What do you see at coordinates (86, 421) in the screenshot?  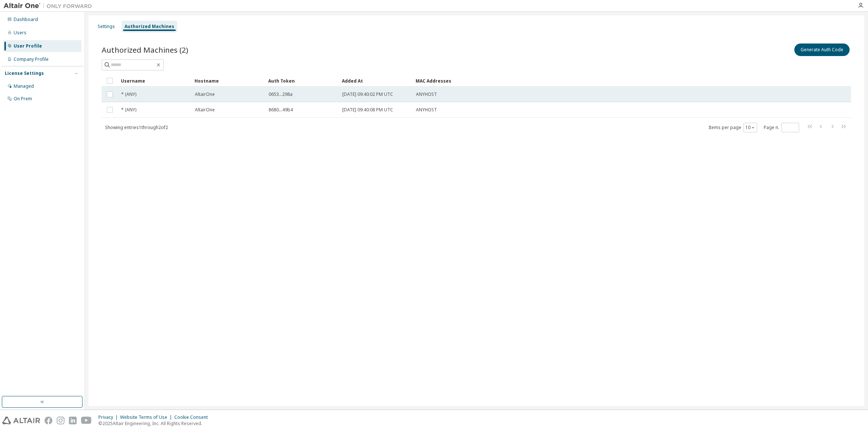 I see `img: youtube.svg` at bounding box center [86, 421].